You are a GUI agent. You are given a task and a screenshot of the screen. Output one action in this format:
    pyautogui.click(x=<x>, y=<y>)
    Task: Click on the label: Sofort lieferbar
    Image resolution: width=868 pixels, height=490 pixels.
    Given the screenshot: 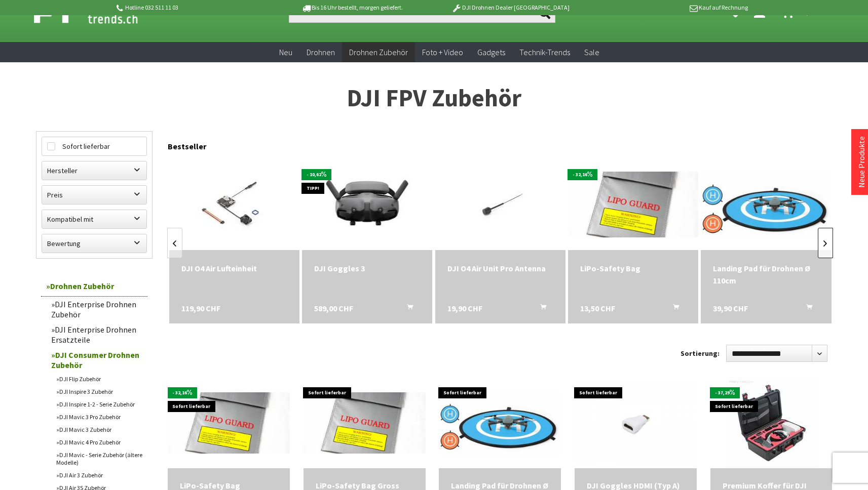 What is the action you would take?
    pyautogui.click(x=94, y=147)
    